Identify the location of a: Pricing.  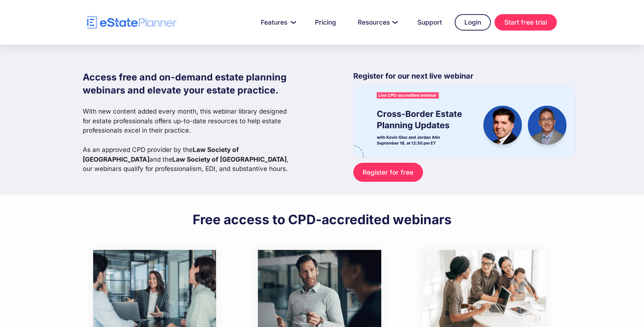
(325, 22).